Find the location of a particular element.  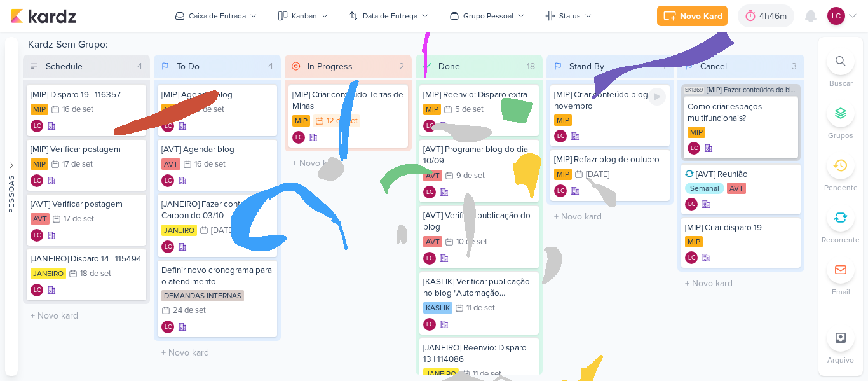

div: 5 de set is located at coordinates (469, 109).